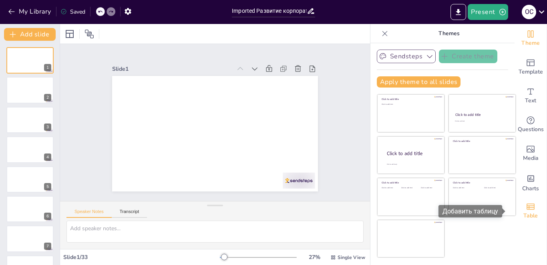 Image resolution: width=547 pixels, height=265 pixels. I want to click on div: O C, so click(529, 12).